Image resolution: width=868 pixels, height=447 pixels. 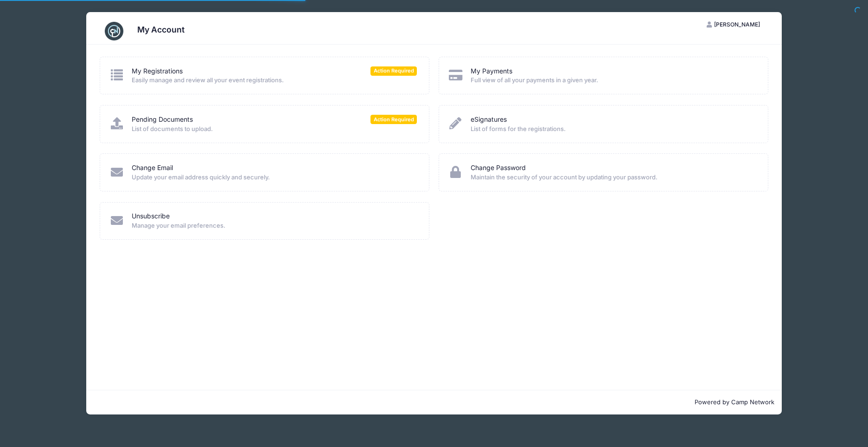 What do you see at coordinates (274, 225) in the screenshot?
I see `span: Manage your email preferences.` at bounding box center [274, 225].